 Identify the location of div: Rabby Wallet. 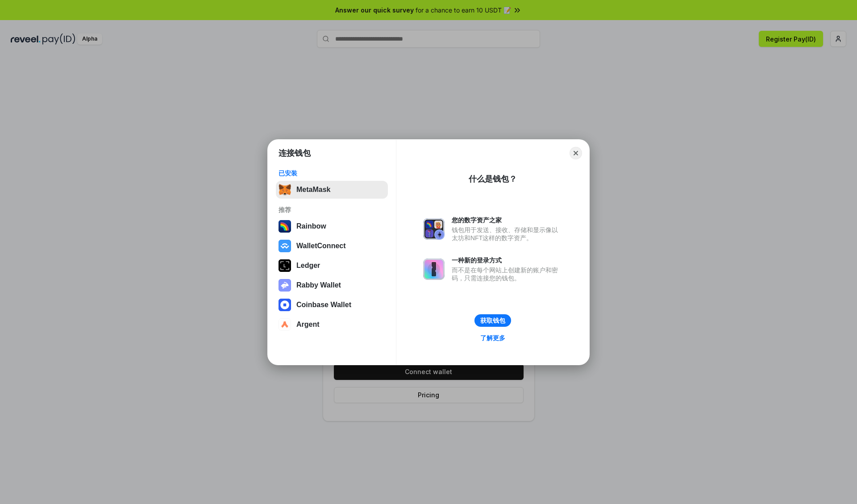
(319, 285).